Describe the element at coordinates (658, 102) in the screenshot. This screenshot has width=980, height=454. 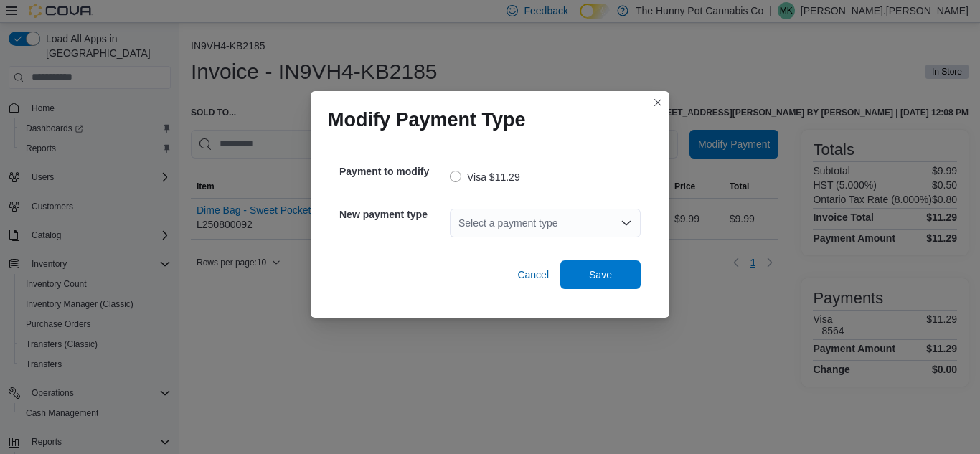
I see `button: Closes this modal window` at that location.